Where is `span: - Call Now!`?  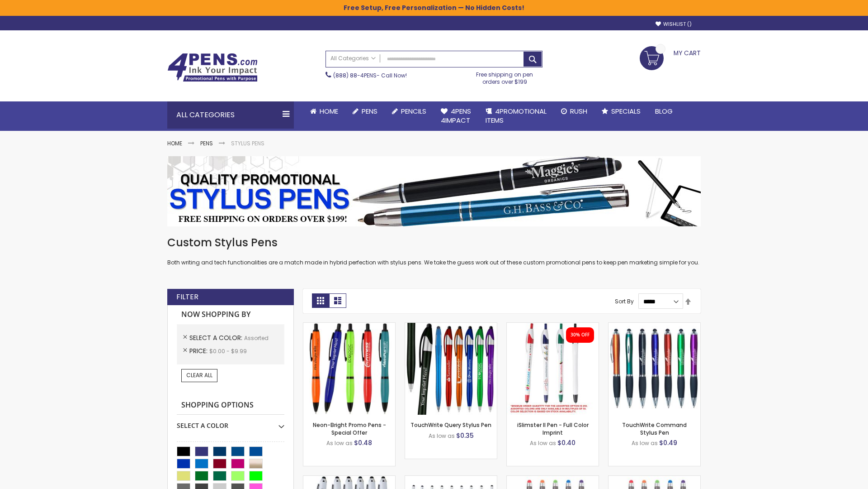
span: - Call Now! is located at coordinates (370, 75).